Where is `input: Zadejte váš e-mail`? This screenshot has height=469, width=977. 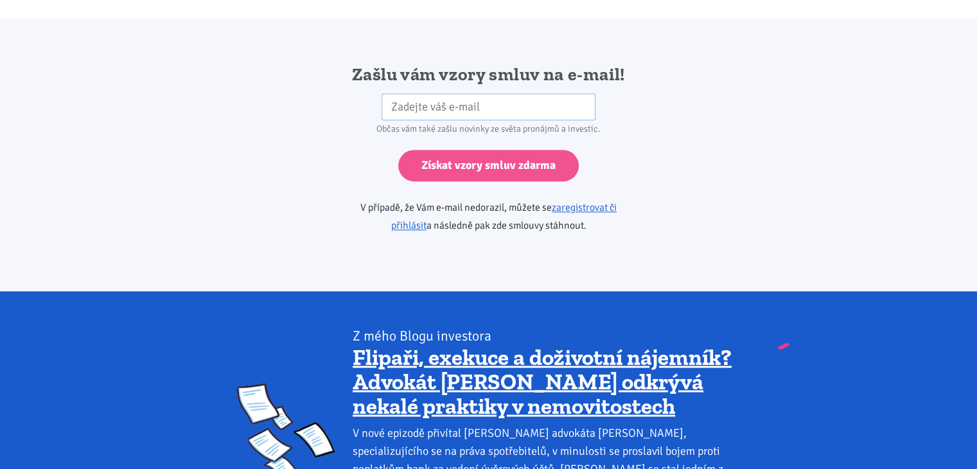
input: Zadejte váš e-mail is located at coordinates (488, 107).